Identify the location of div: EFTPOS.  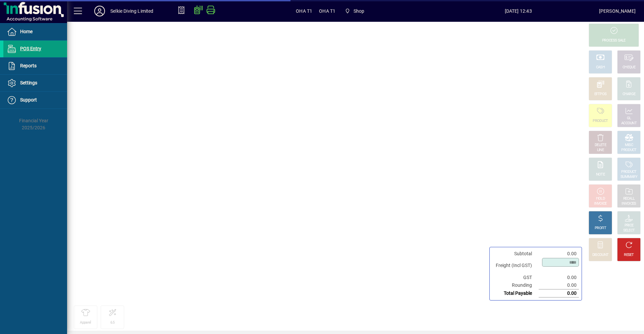
(600, 94).